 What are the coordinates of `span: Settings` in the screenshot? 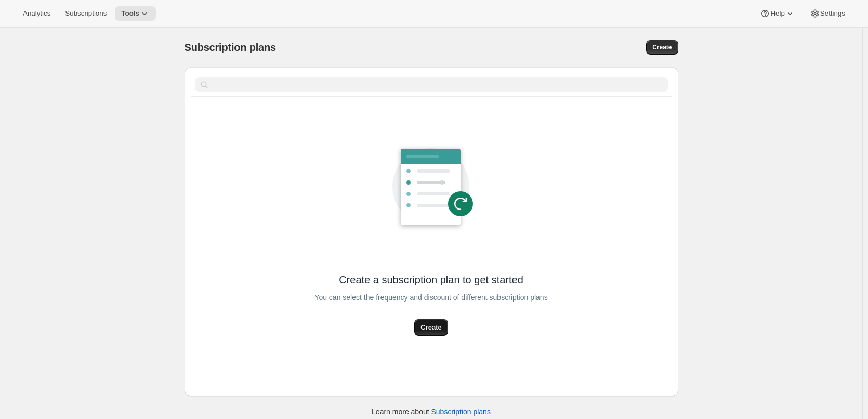 It's located at (833, 14).